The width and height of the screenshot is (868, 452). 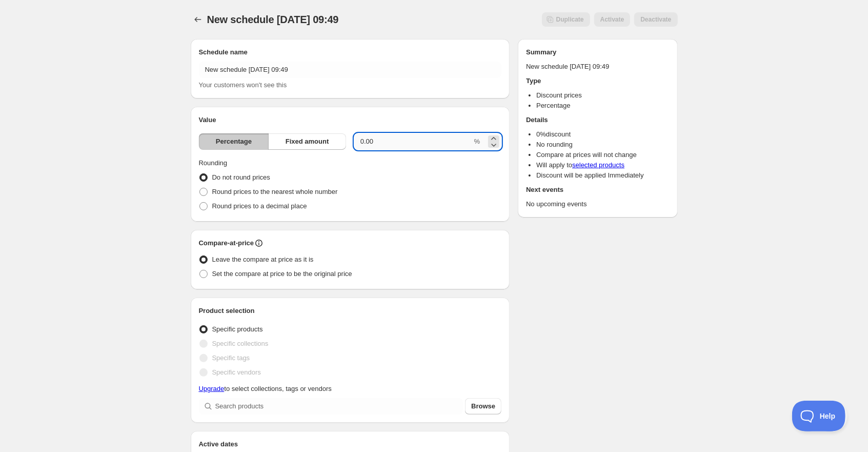 I want to click on li: Percentage, so click(x=602, y=106).